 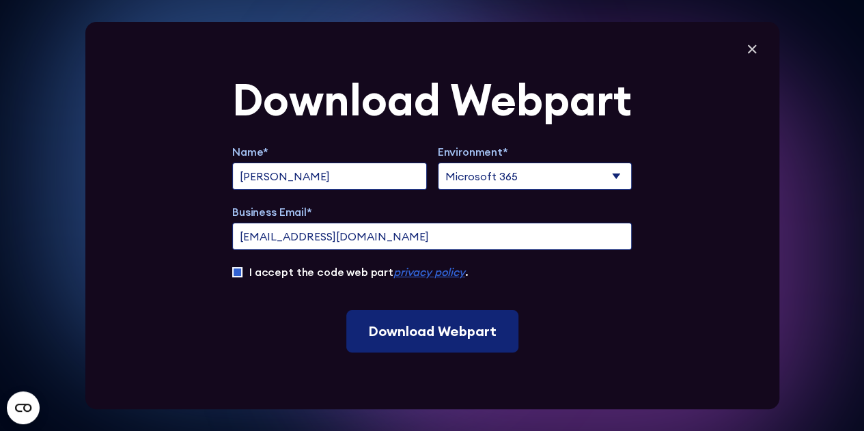 I want to click on input: Download Webpart, so click(x=432, y=331).